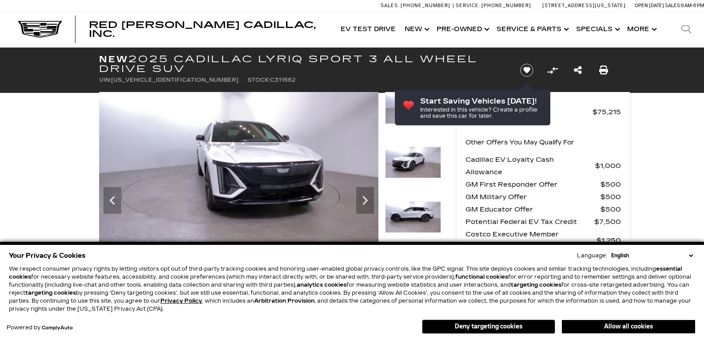 Image resolution: width=704 pixels, height=340 pixels. I want to click on span: Costco Executive Member Incentive, so click(531, 240).